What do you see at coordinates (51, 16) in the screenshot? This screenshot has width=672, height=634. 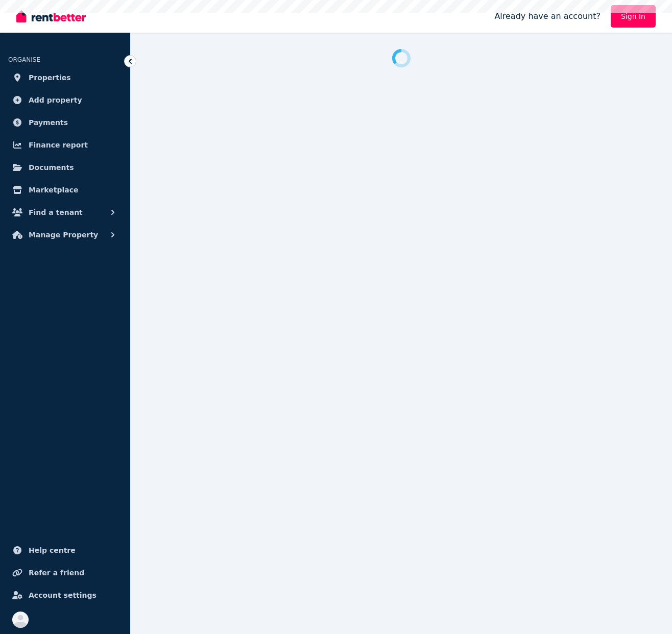 I see `img: RentBetter` at bounding box center [51, 16].